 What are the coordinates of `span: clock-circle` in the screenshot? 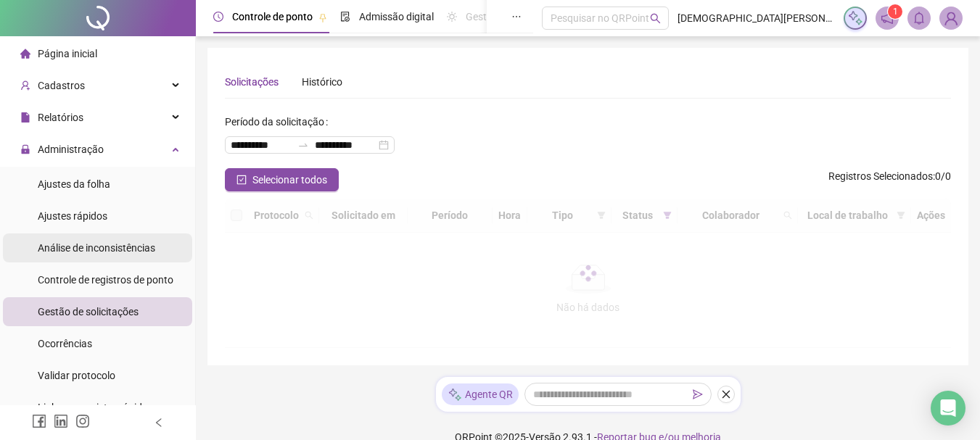 It's located at (219, 17).